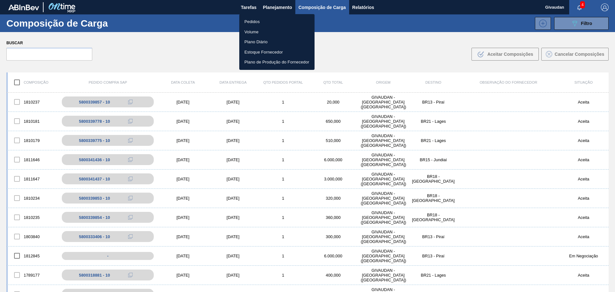  What do you see at coordinates (277, 32) in the screenshot?
I see `li: Volume` at bounding box center [277, 32].